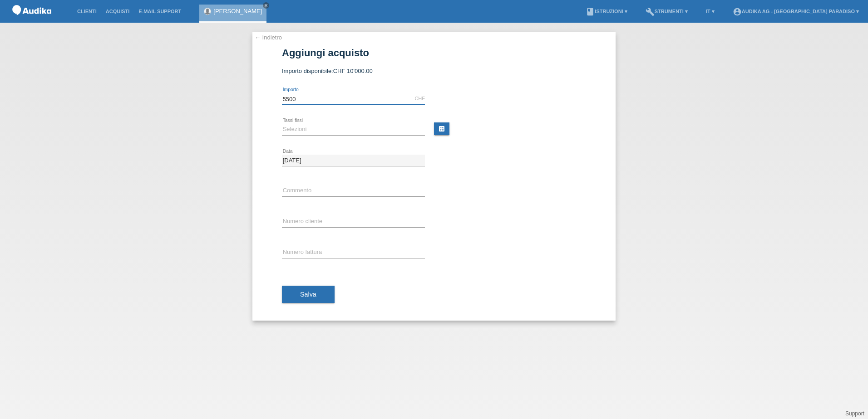 The height and width of the screenshot is (419, 868). Describe the element at coordinates (434, 71) in the screenshot. I see `div: Importo disponibile:` at that location.